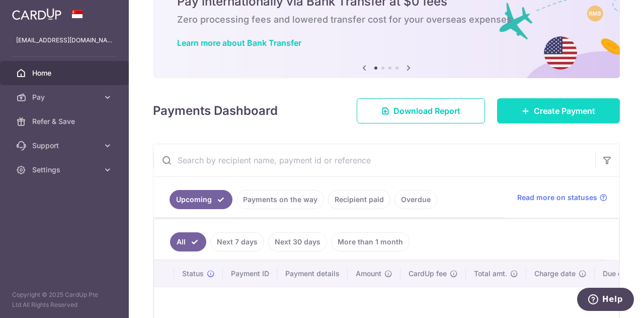 The image size is (644, 318). What do you see at coordinates (37, 14) in the screenshot?
I see `img: CardUp` at bounding box center [37, 14].